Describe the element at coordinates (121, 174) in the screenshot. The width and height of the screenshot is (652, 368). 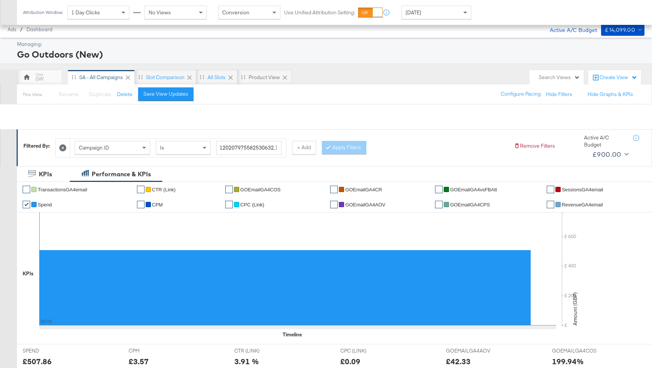
I see `div: Performance & KPIs` at that location.